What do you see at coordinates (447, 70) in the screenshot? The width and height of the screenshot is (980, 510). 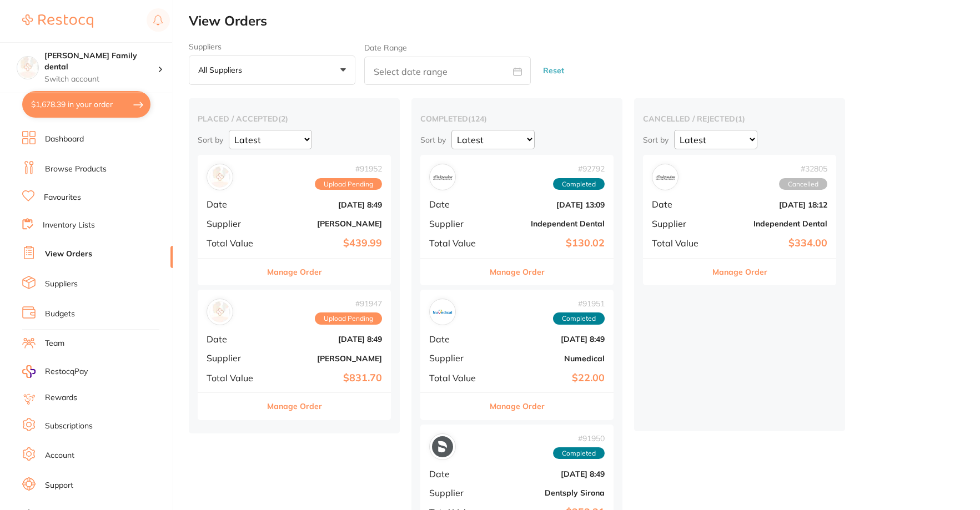 I see `input: Select date range` at bounding box center [447, 70].